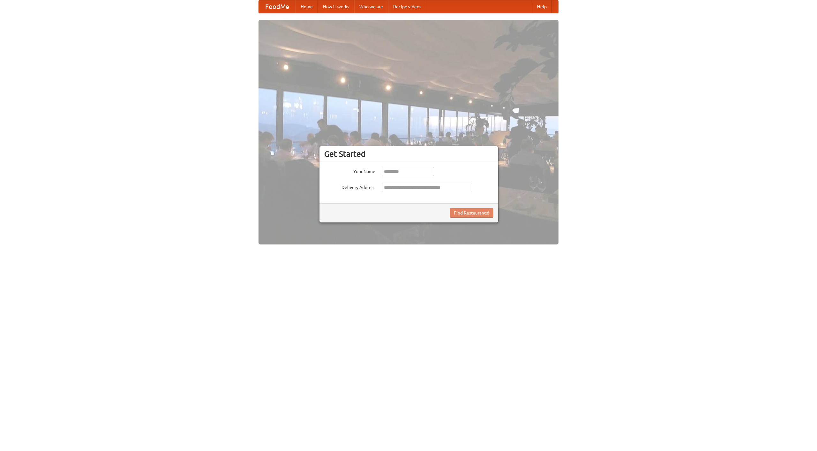 The height and width of the screenshot is (451, 817). What do you see at coordinates (409, 154) in the screenshot?
I see `h3: Get Started` at bounding box center [409, 154].